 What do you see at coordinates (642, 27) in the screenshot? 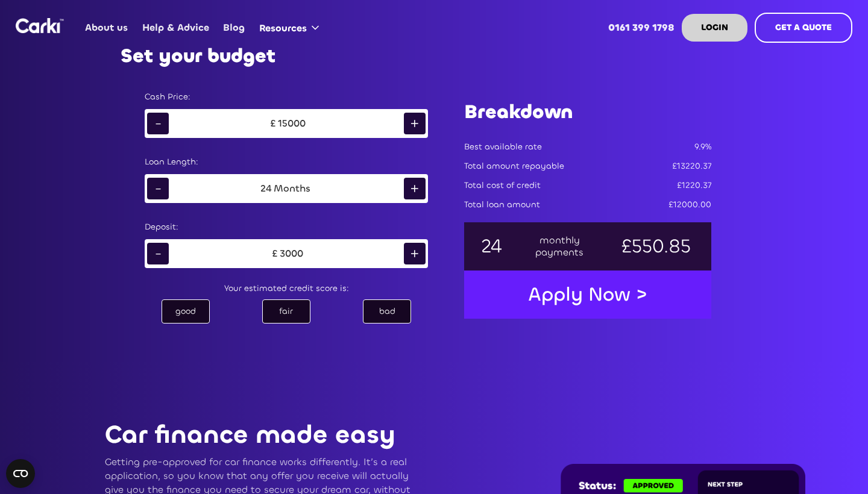
I see `strong: 0161 399 1798` at bounding box center [642, 27].